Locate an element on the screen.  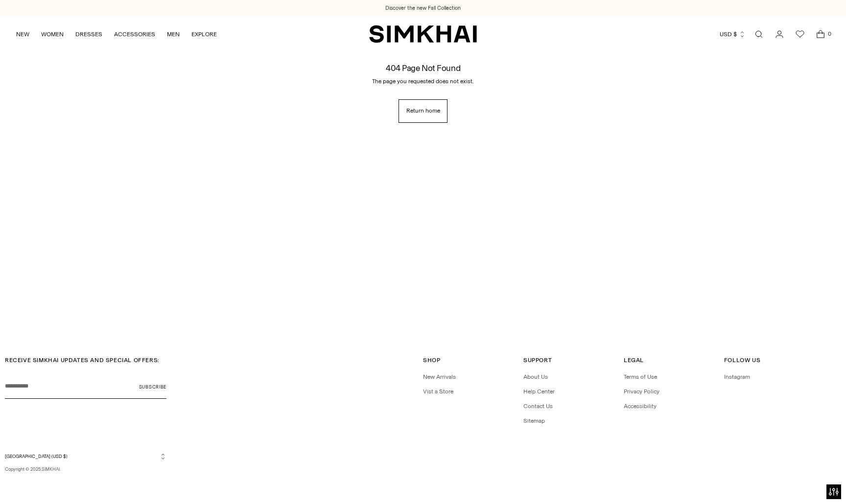
a: WOMEN is located at coordinates (52, 34).